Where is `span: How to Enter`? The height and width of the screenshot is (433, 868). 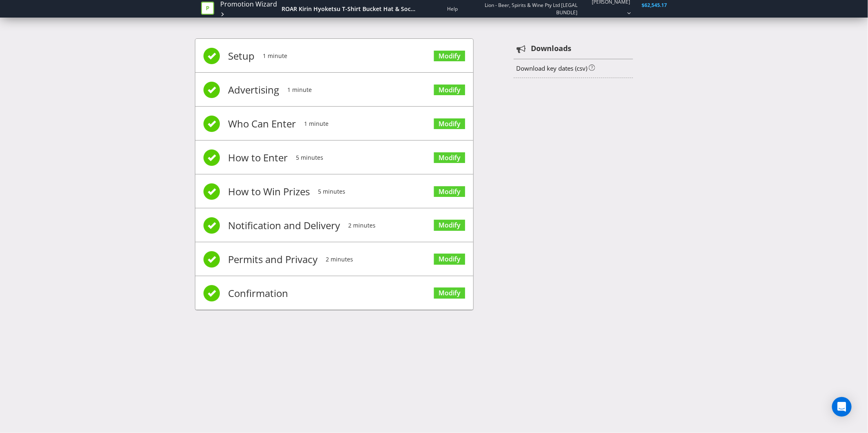 span: How to Enter is located at coordinates (258, 158).